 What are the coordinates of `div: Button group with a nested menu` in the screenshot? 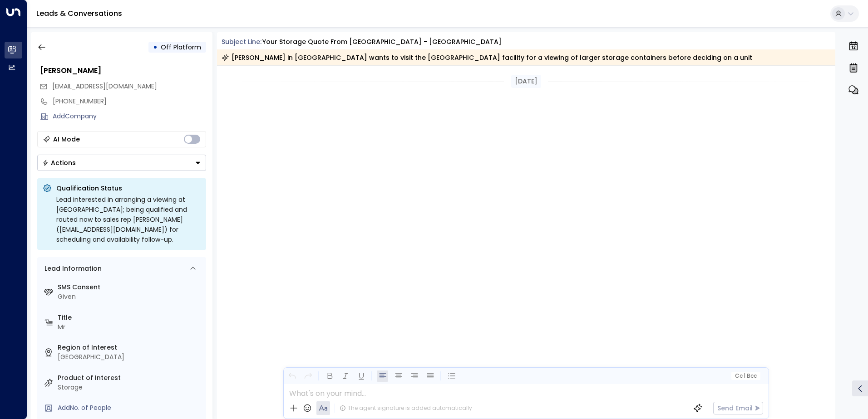 It's located at (122, 163).